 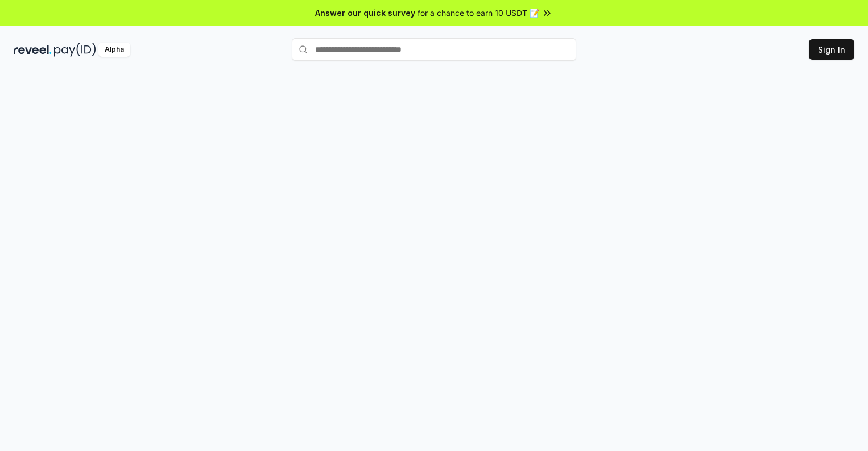 What do you see at coordinates (114, 49) in the screenshot?
I see `div: Alpha` at bounding box center [114, 49].